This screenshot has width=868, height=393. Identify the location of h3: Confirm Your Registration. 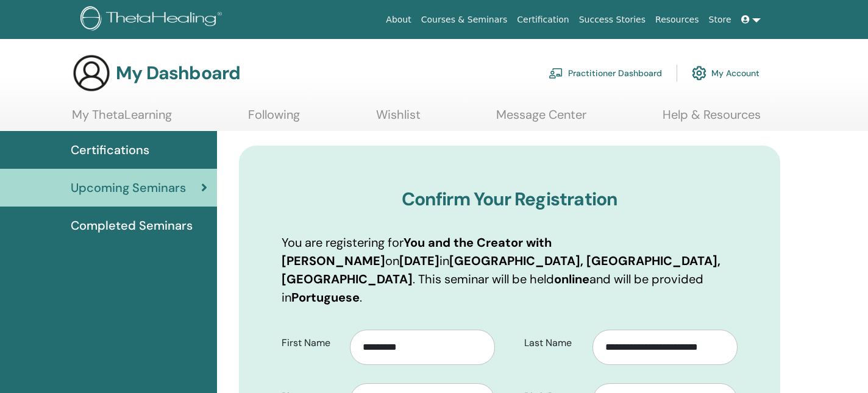
(509, 199).